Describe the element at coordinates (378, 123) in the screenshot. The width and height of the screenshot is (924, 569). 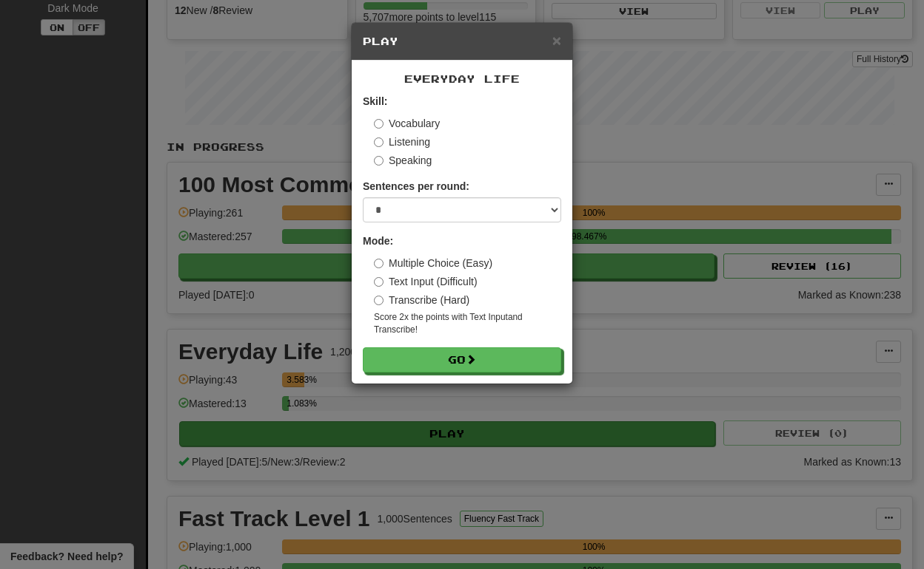
I see `input: Vocabulary` at that location.